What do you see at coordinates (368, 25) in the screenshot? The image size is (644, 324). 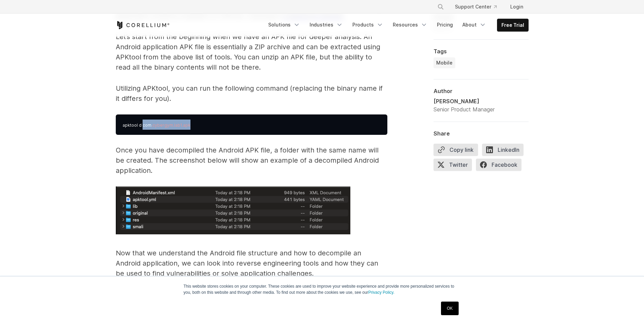 I see `a: Products` at bounding box center [368, 25].